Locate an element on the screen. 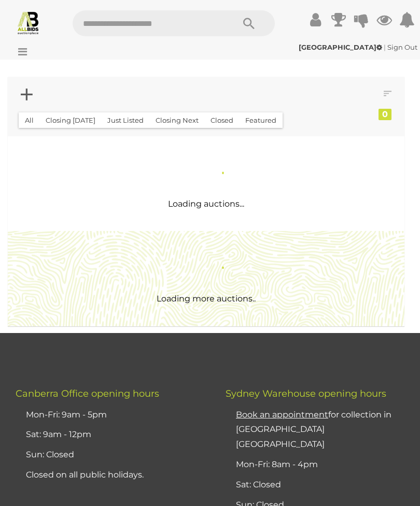 This screenshot has width=420, height=506. span: Loading auctions... is located at coordinates (206, 203).